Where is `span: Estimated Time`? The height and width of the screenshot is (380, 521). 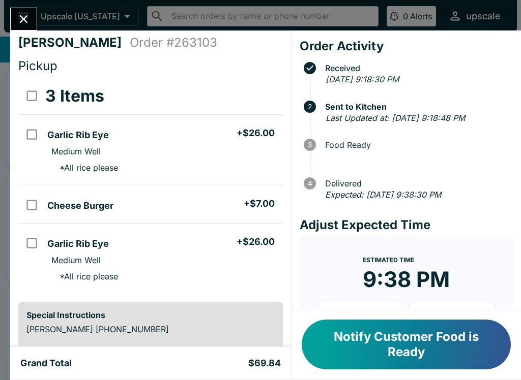
span: Estimated Time is located at coordinates (388, 260).